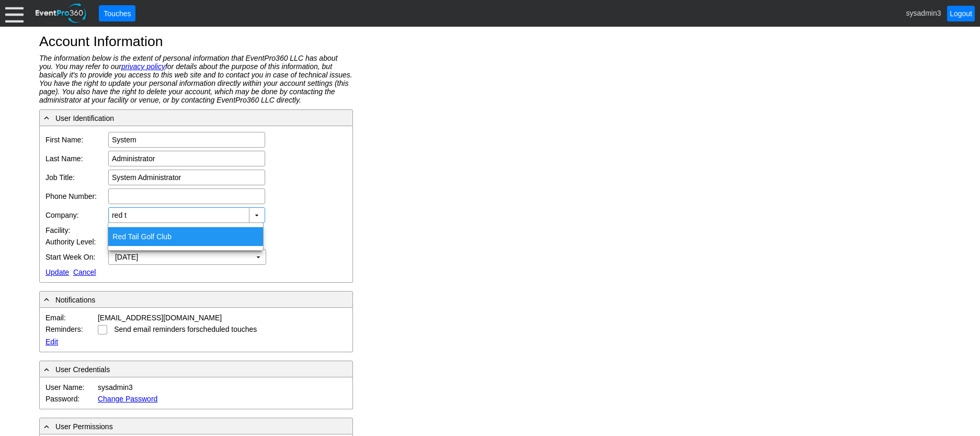 The image size is (980, 436). What do you see at coordinates (70, 330) in the screenshot?
I see `td: Reminders:` at bounding box center [70, 330].